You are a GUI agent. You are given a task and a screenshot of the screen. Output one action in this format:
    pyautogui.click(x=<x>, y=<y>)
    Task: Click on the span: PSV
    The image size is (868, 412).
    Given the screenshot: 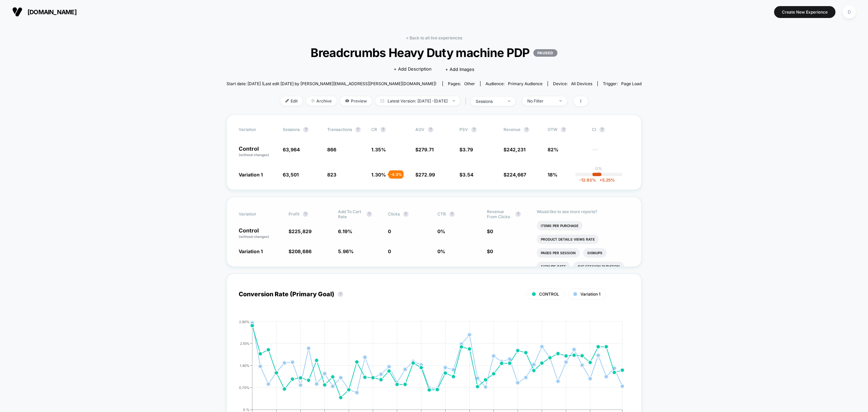 What is the action you would take?
    pyautogui.click(x=464, y=129)
    